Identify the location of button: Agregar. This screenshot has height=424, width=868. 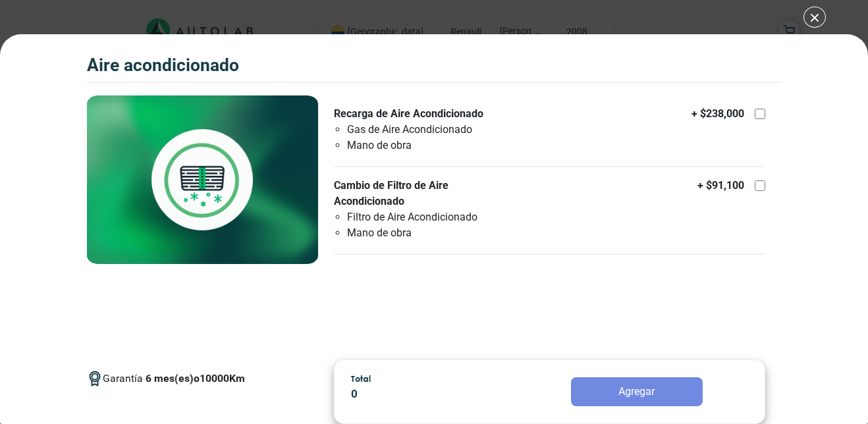
(637, 392).